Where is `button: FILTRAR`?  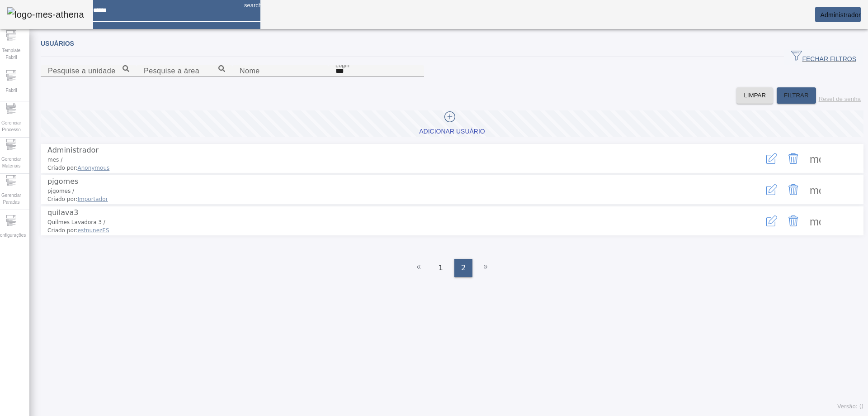
button: FILTRAR is located at coordinates (797, 96).